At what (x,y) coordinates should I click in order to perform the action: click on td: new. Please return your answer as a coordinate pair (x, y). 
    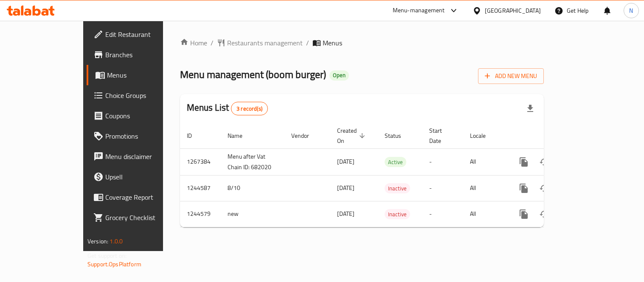
    Looking at the image, I should click on (253, 214).